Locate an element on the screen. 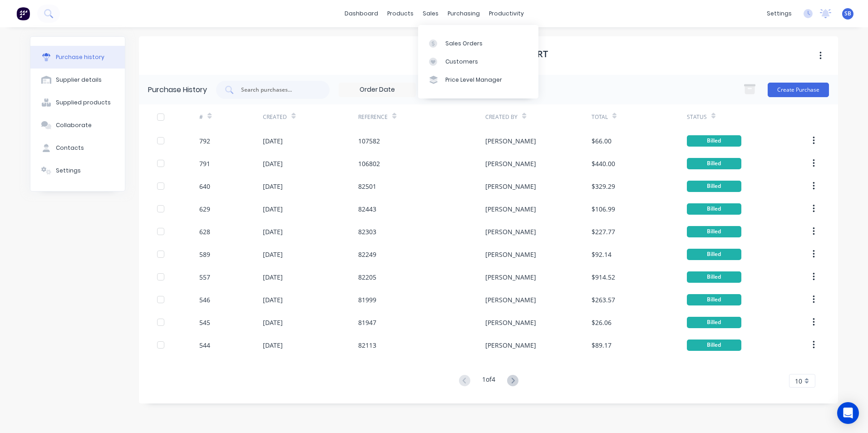  div: Created By is located at coordinates (501, 117).